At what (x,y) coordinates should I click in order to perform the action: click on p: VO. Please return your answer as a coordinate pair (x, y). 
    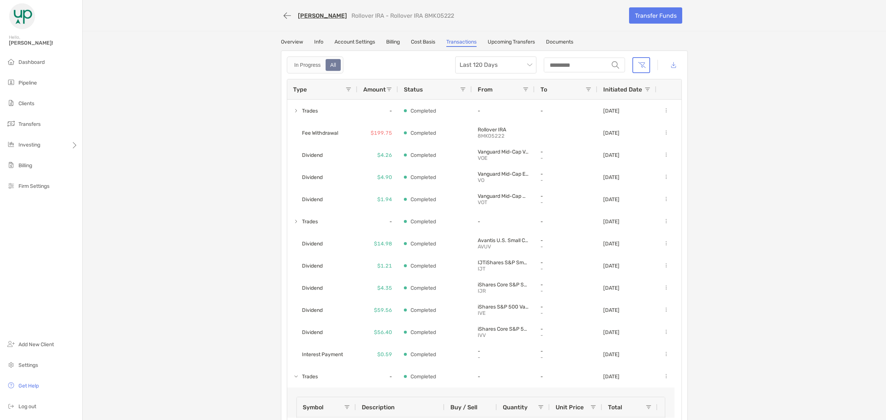
    Looking at the image, I should click on (503, 180).